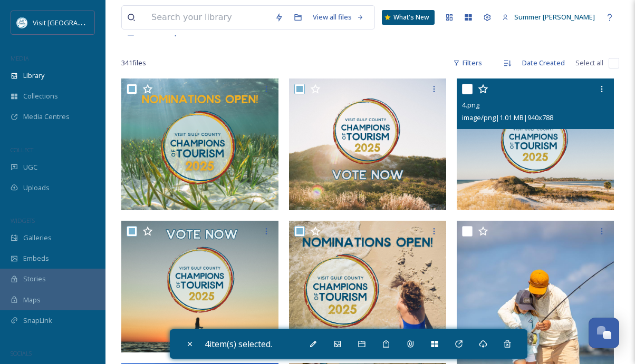  Describe the element at coordinates (603, 332) in the screenshot. I see `button: Open Chat` at that location.